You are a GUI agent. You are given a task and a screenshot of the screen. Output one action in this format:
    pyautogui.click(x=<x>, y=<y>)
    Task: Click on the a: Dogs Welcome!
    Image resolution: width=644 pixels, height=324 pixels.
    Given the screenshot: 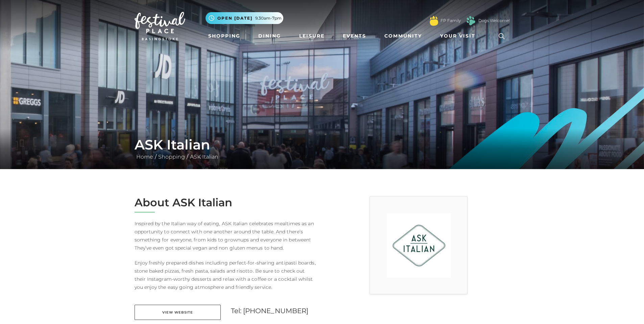 What is the action you would take?
    pyautogui.click(x=494, y=21)
    